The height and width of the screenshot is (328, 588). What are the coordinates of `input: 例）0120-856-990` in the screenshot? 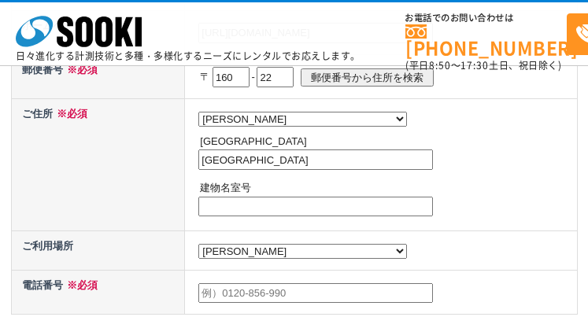 It's located at (316, 294).